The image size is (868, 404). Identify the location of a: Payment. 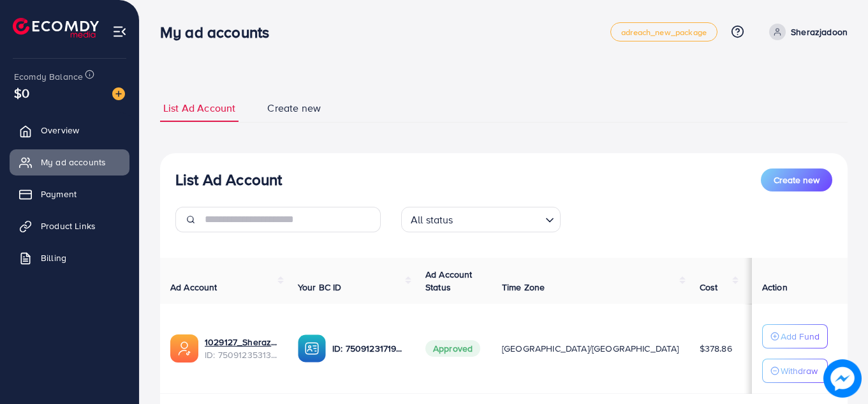
(69, 194).